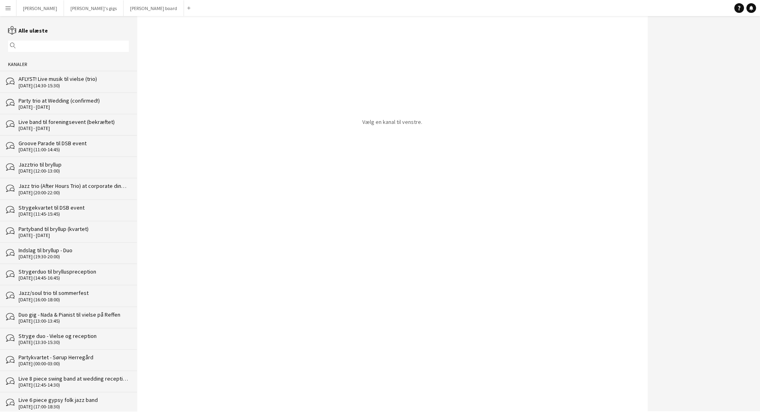 The image size is (760, 416). Describe the element at coordinates (74, 186) in the screenshot. I see `div: Jazz trio (After Hours Trio) at corporate dinner` at that location.